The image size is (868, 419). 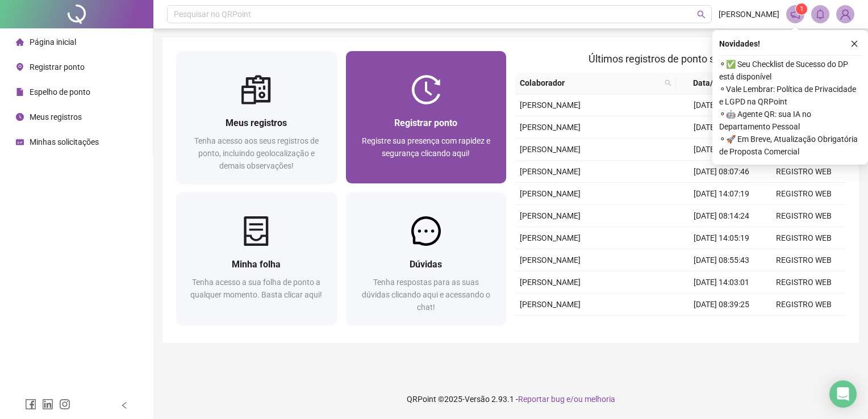 I want to click on span: Registre sua presença com rapidez e segurança clicando aqui!, so click(x=426, y=147).